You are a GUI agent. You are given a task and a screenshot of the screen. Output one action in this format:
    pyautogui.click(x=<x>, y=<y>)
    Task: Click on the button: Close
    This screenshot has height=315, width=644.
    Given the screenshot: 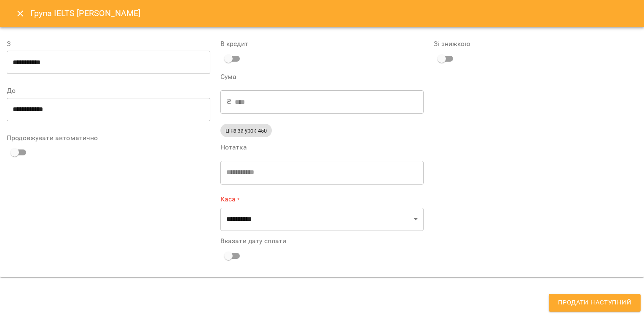 What is the action you would take?
    pyautogui.click(x=20, y=14)
    